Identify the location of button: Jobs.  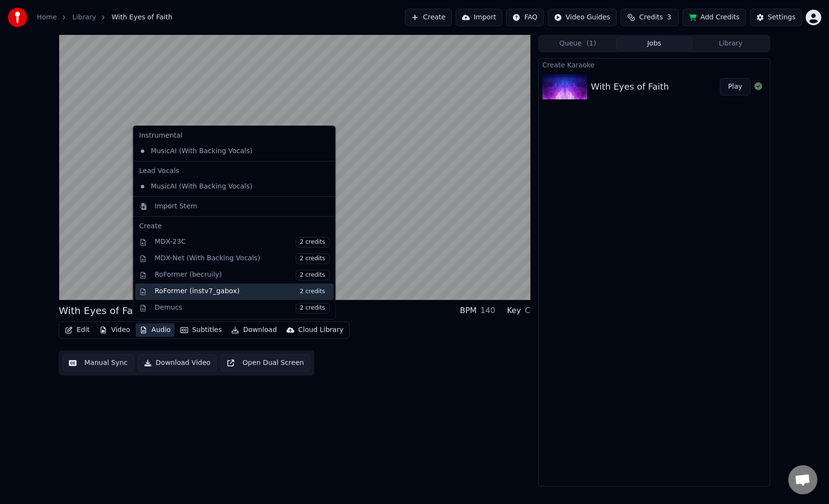
(654, 43).